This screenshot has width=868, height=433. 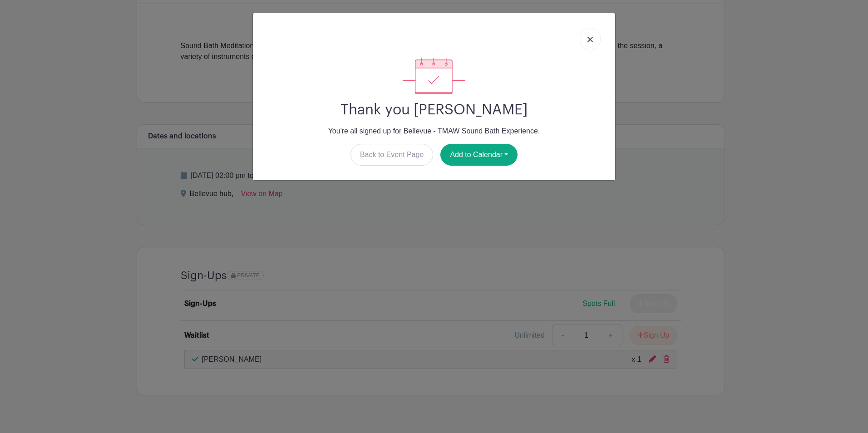 What do you see at coordinates (479, 155) in the screenshot?
I see `button: Add to Calendar` at bounding box center [479, 155].